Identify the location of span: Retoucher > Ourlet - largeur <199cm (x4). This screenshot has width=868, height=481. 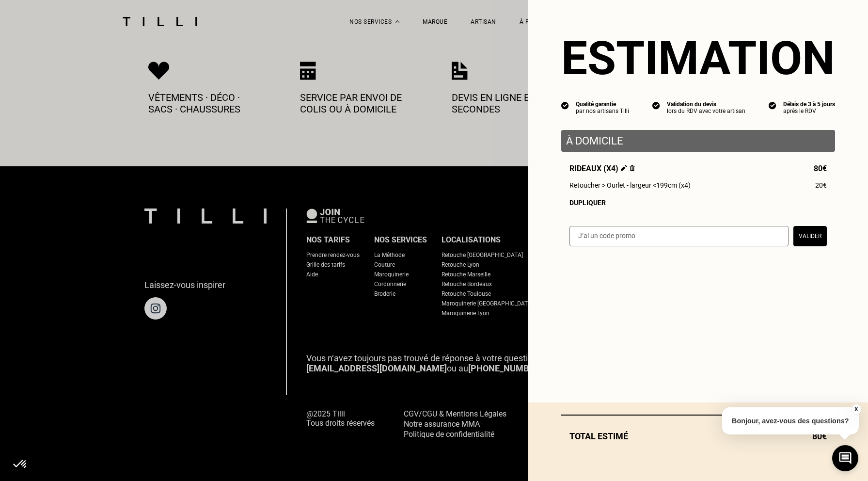
(630, 185).